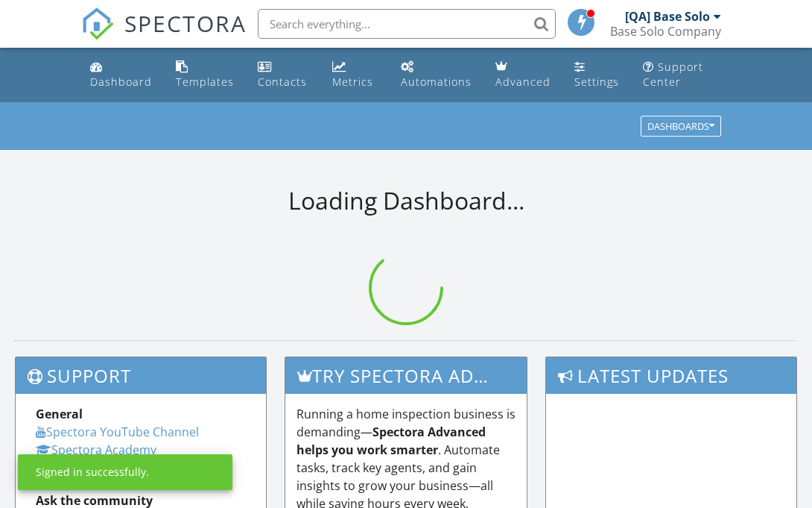  What do you see at coordinates (681, 127) in the screenshot?
I see `div: Dashboards` at bounding box center [681, 127].